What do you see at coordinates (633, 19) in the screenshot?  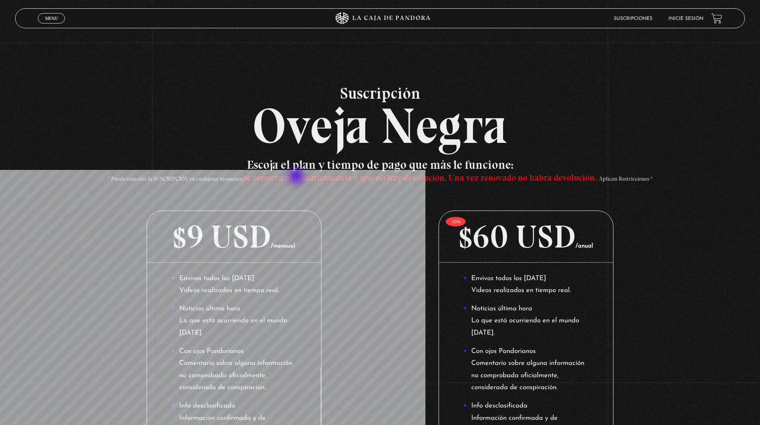 I see `a: Suscripciones` at bounding box center [633, 19].